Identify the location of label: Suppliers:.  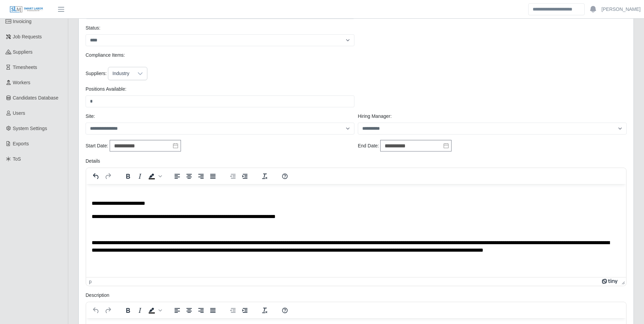
(96, 73).